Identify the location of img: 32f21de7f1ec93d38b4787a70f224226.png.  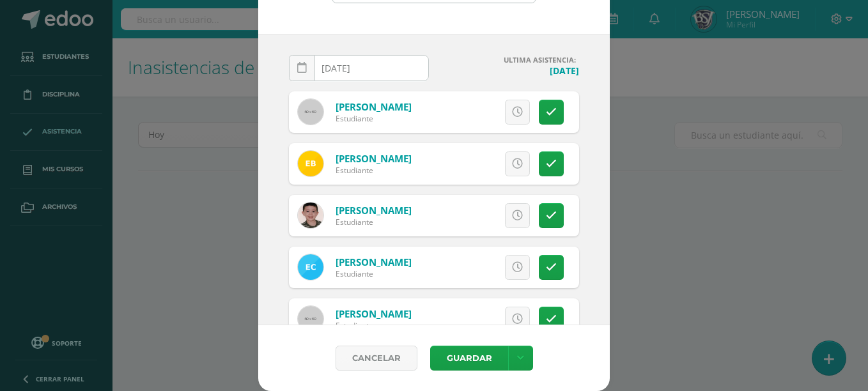
(311, 215).